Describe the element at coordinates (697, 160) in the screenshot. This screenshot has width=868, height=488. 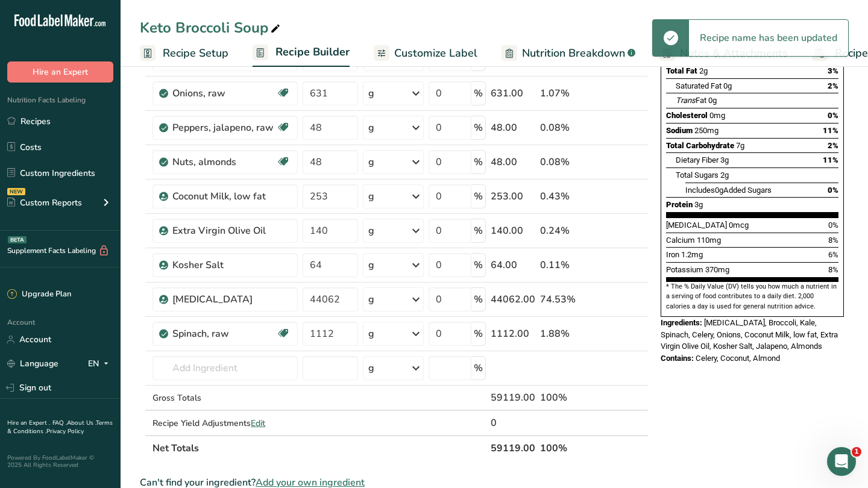
I see `span: Dietary Fiber` at that location.